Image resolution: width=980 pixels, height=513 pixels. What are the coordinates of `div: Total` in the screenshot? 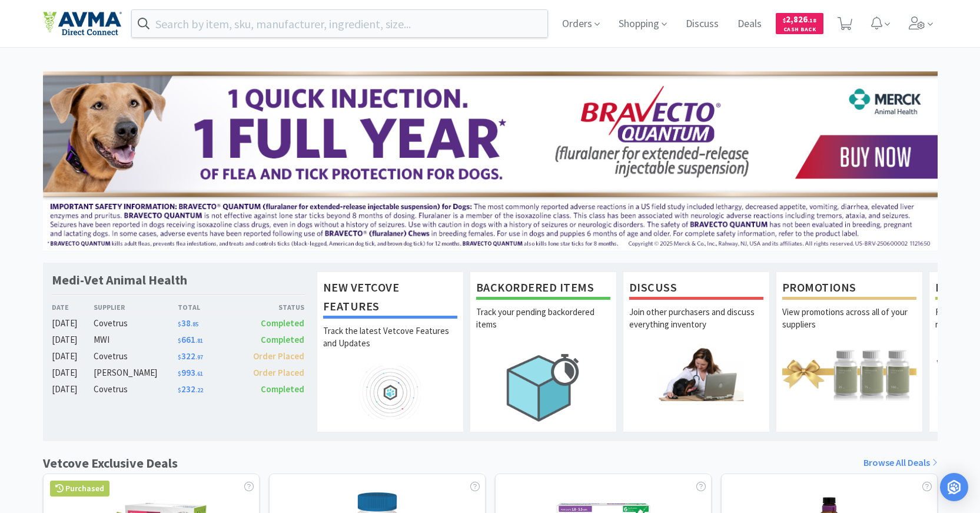 It's located at (209, 306).